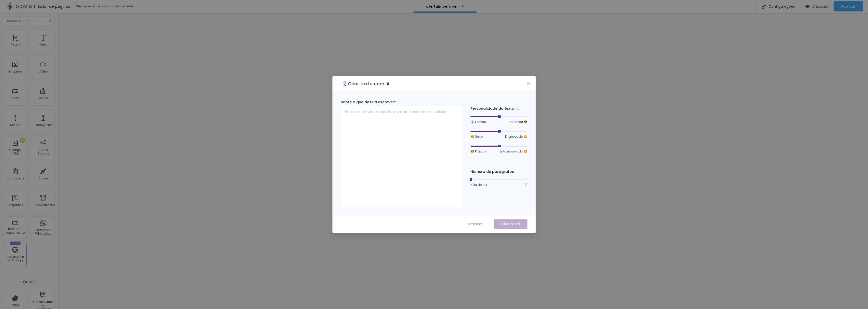 This screenshot has height=309, width=868. I want to click on input: Buscar elemento, so click(29, 21).